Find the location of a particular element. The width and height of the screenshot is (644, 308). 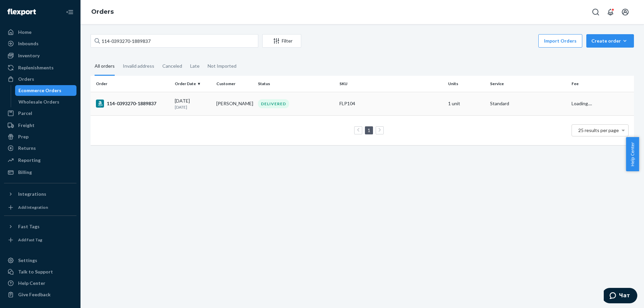

a: Reporting is located at coordinates (40, 160).